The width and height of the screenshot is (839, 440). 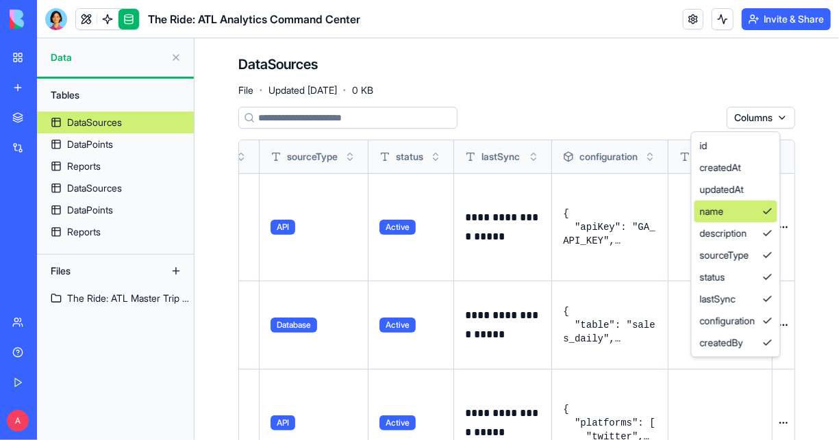 I want to click on div: status, so click(x=736, y=277).